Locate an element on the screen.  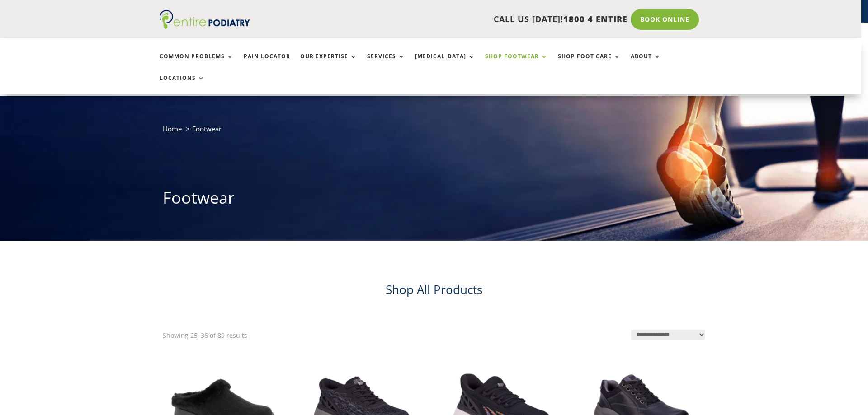
a: Common Problems is located at coordinates (197, 63).